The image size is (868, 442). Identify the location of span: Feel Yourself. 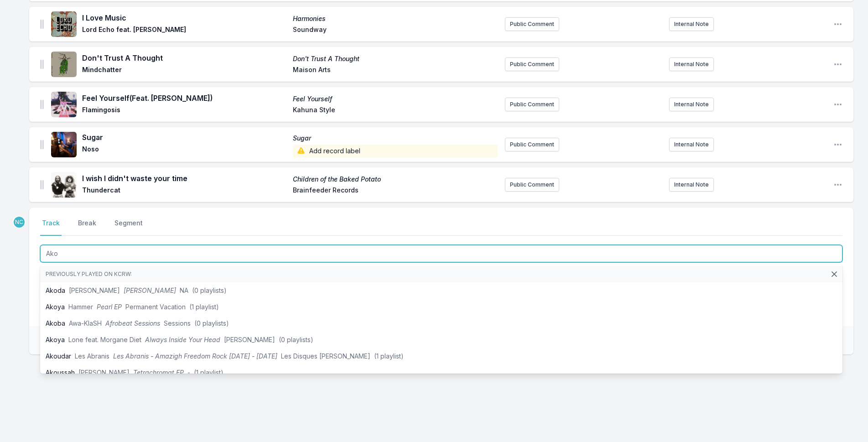
(395, 99).